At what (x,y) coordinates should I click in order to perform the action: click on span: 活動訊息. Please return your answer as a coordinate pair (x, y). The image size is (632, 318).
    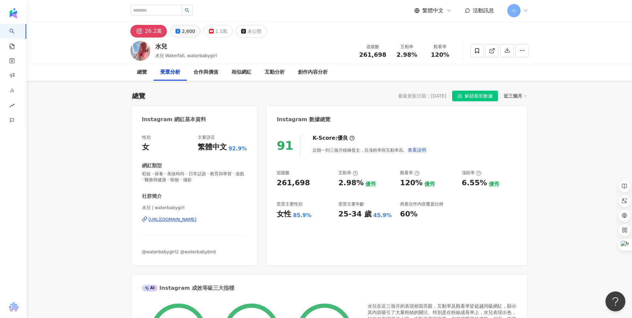
    Looking at the image, I should click on (483, 10).